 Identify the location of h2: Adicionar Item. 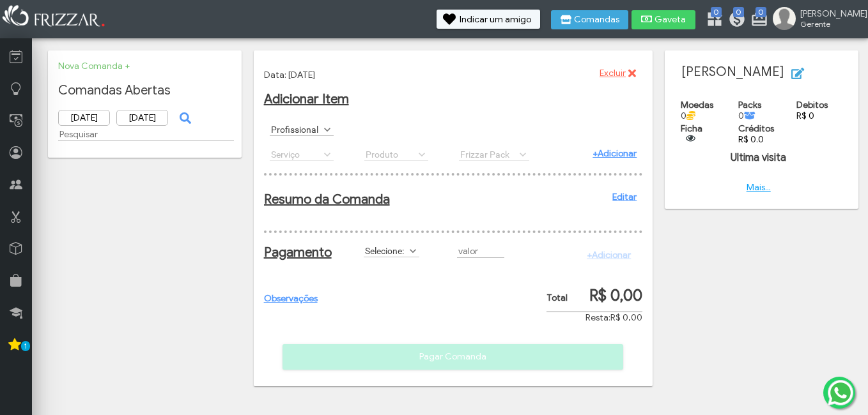
(454, 99).